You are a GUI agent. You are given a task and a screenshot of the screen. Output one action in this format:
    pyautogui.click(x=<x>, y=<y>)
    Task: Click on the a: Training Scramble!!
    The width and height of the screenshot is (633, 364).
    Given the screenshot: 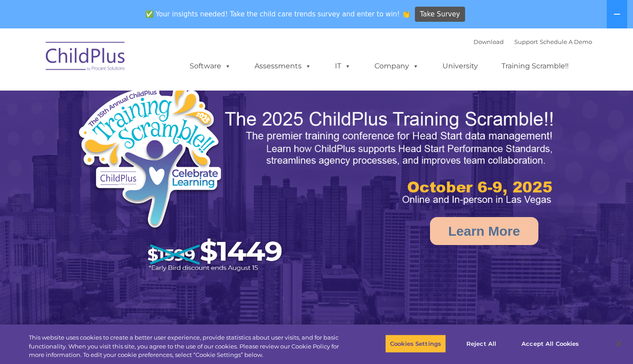 What is the action you would take?
    pyautogui.click(x=535, y=66)
    